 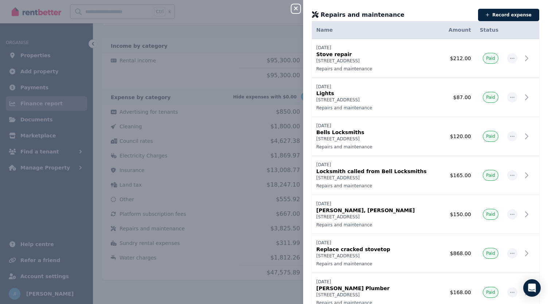 I want to click on th: Name, so click(x=376, y=30).